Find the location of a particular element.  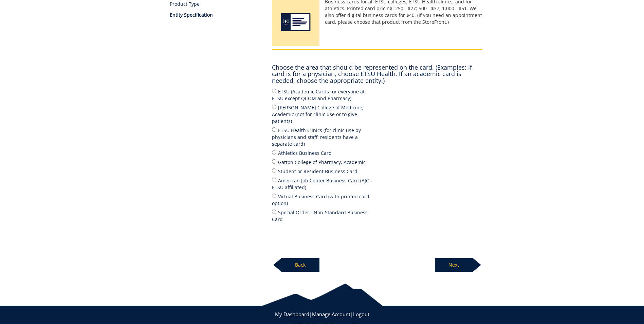

input: American Job Center Business Card (AJC - ETSU affiliated) is located at coordinates (274, 180).